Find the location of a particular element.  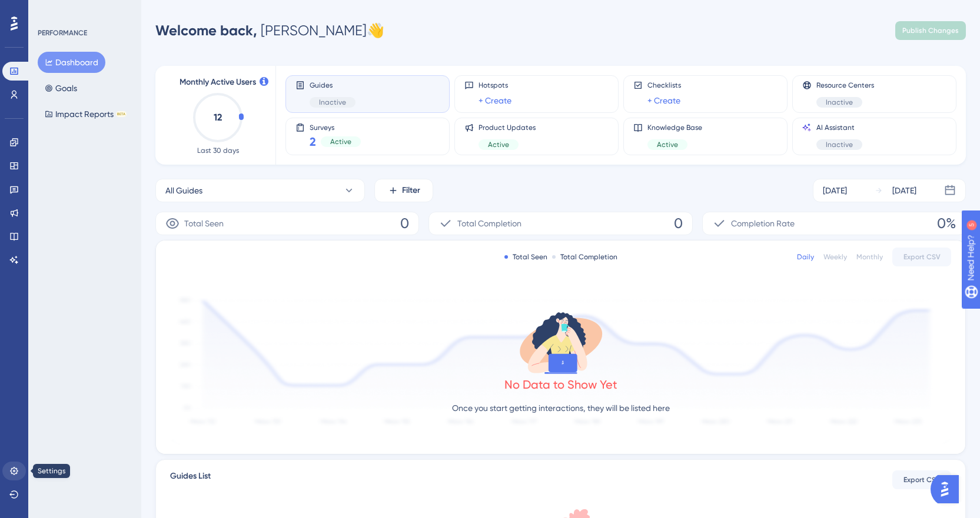

div: No Data to Show Yet is located at coordinates (561, 385).